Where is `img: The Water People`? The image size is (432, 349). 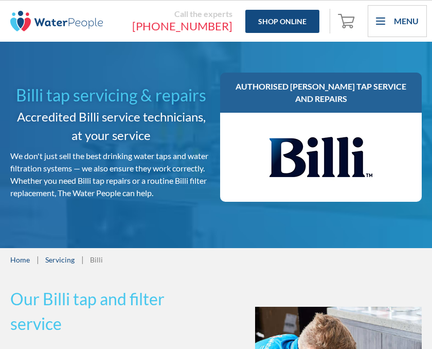 img: The Water People is located at coordinates (57, 21).